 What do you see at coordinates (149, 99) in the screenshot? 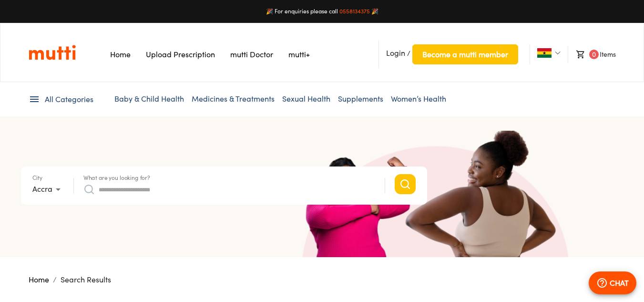
I see `a: Baby & Child Health` at bounding box center [149, 99].